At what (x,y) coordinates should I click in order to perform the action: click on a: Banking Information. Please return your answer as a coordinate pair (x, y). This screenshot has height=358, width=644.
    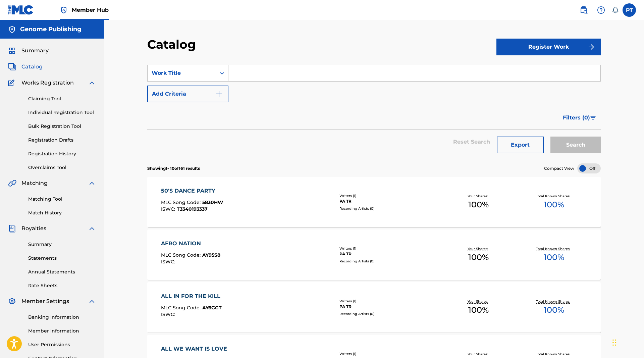
    Looking at the image, I should click on (62, 317).